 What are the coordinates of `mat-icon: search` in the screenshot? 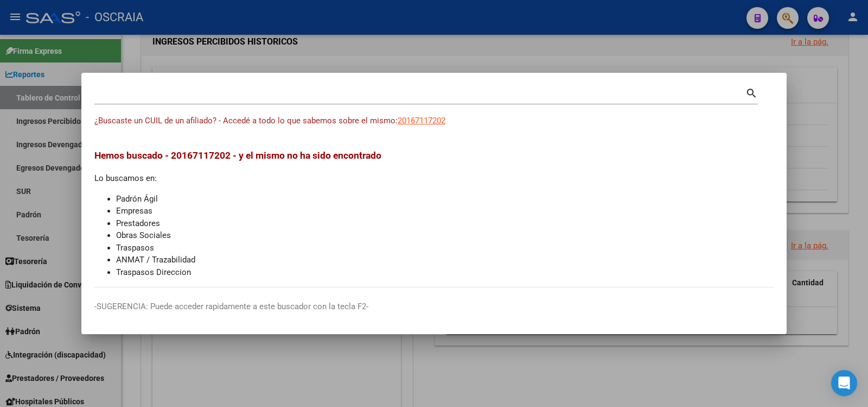 It's located at (752, 93).